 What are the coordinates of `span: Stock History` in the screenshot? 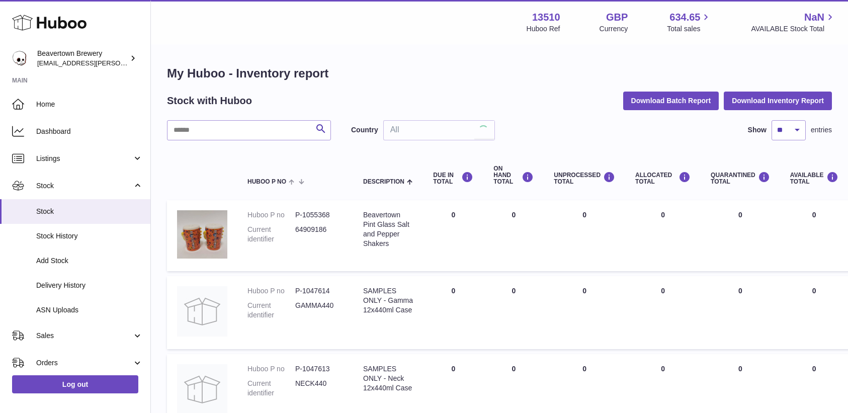 It's located at (90, 236).